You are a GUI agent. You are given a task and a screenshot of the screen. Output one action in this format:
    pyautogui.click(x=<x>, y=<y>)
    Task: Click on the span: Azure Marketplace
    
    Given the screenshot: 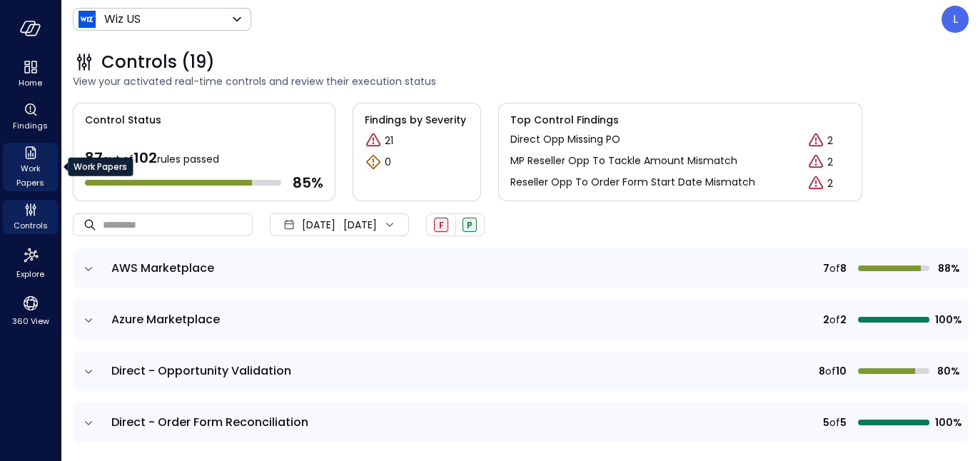 What is the action you would take?
    pyautogui.click(x=166, y=319)
    